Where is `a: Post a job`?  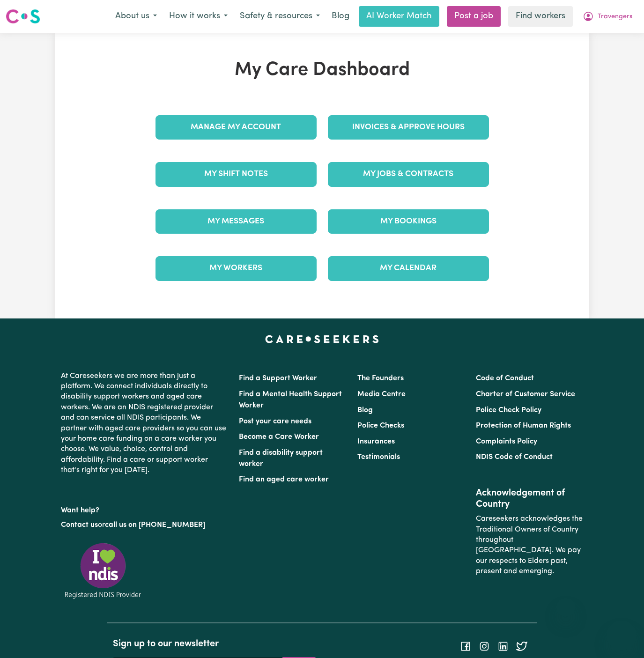 a: Post a job is located at coordinates (474, 16).